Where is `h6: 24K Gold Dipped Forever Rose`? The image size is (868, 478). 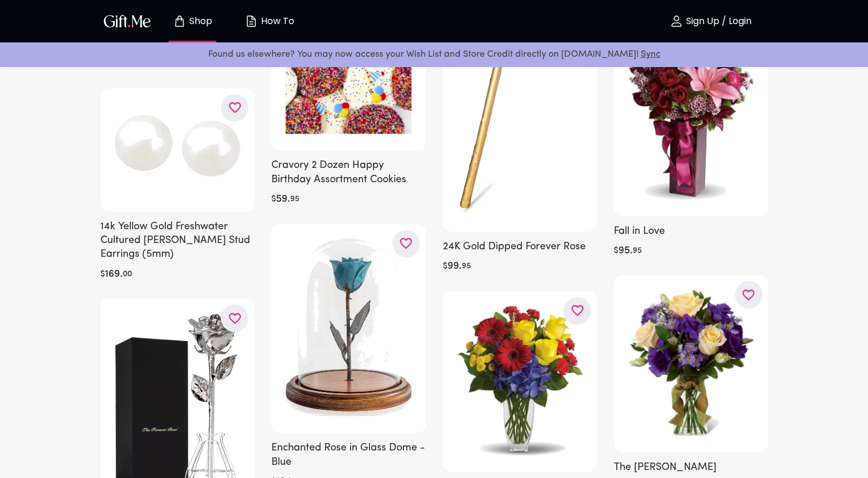
h6: 24K Gold Dipped Forever Rose is located at coordinates (520, 247).